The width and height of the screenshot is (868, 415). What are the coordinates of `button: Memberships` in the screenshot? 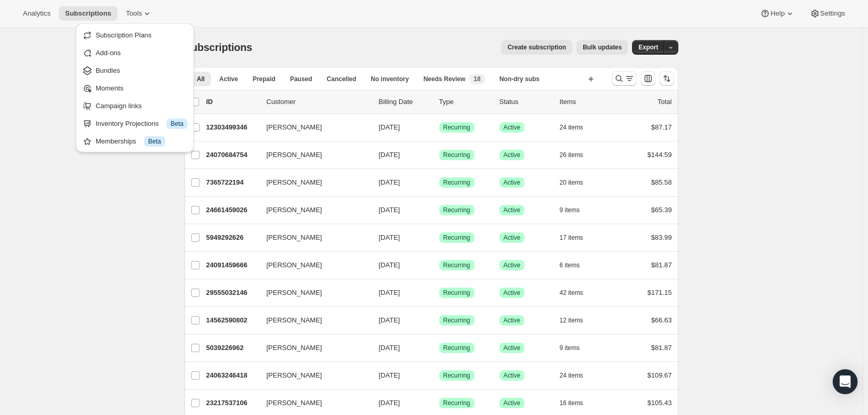 It's located at (135, 141).